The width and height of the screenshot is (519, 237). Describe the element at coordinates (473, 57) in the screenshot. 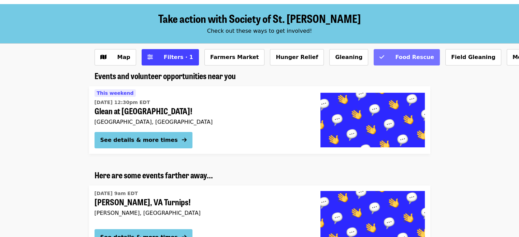

I see `button: Field Gleaning` at that location.